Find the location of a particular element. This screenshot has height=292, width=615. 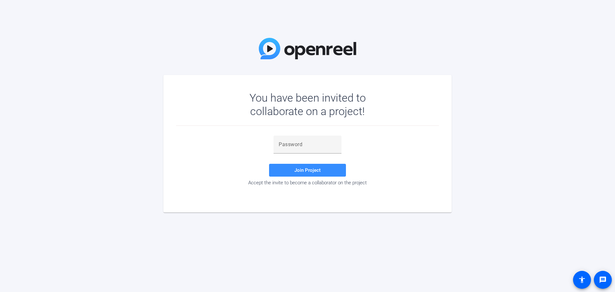

mat-icon: message is located at coordinates (603, 280).